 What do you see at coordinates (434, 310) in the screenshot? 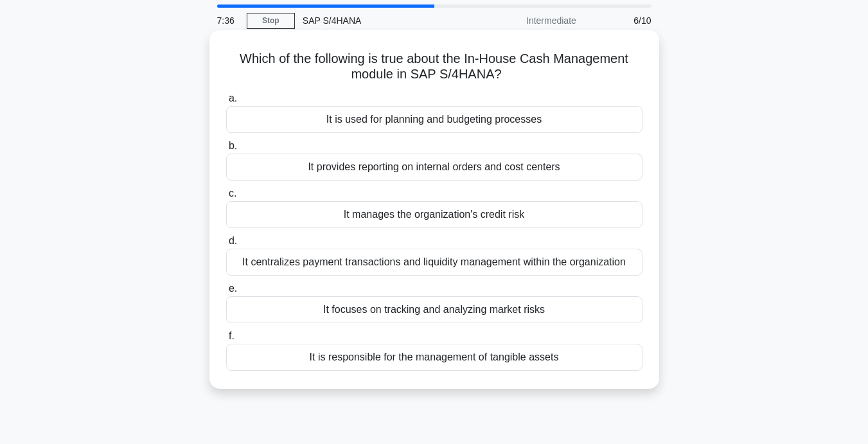
I see `div: It focuses on tracking and analyzing market risks` at bounding box center [434, 310].